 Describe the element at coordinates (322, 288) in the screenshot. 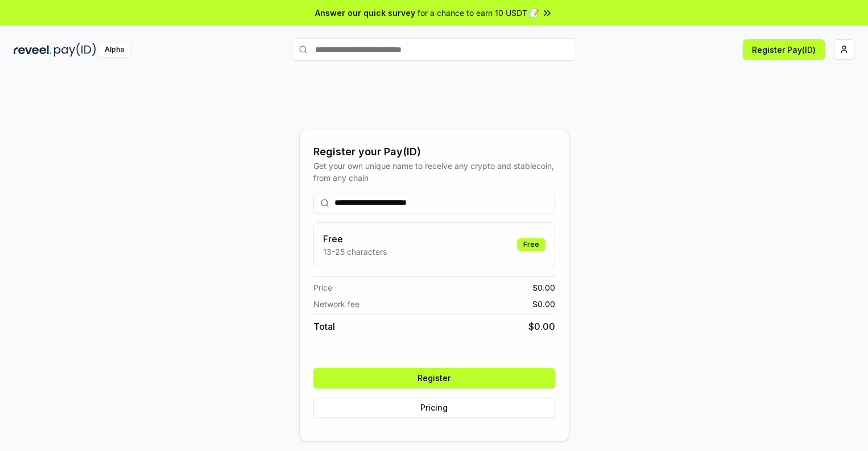

I see `span: Price` at that location.